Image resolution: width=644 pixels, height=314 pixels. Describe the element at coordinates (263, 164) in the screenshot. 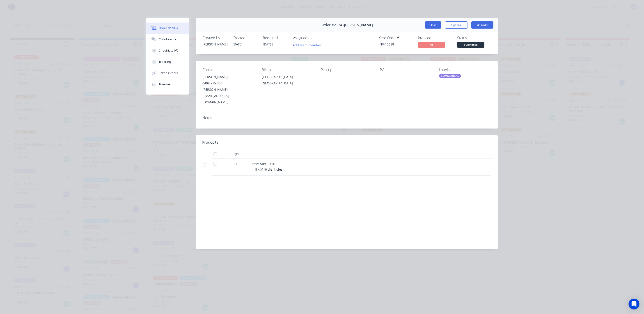

I see `span: 3mm Steel Disc` at that location.